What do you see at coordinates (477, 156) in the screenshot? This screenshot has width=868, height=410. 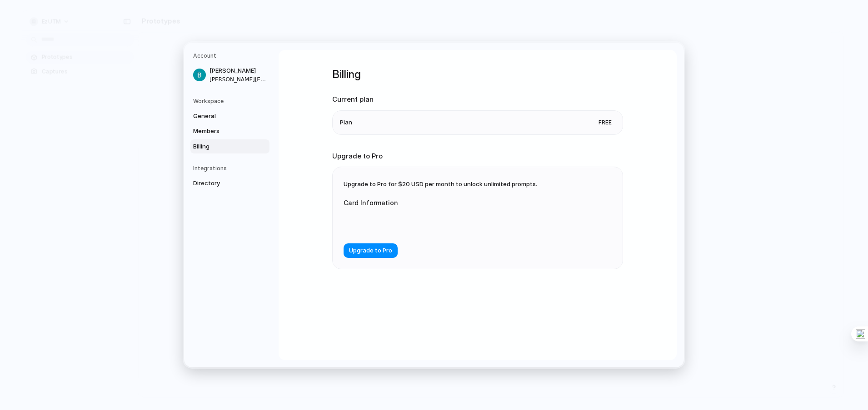 I see `h2: Upgrade to Pro` at bounding box center [477, 156].